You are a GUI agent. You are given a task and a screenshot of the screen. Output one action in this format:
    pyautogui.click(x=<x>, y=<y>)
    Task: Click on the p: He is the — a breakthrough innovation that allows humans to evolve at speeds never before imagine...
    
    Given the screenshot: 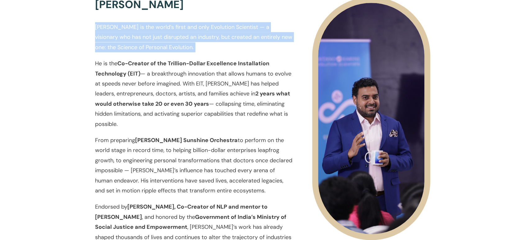 What is the action you would take?
    pyautogui.click(x=194, y=97)
    